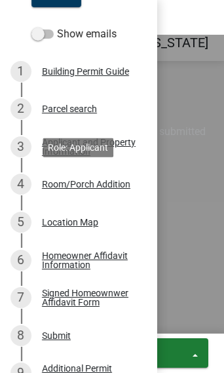 This screenshot has width=224, height=373. What do you see at coordinates (69, 109) in the screenshot?
I see `div: Parcel search` at bounding box center [69, 109].